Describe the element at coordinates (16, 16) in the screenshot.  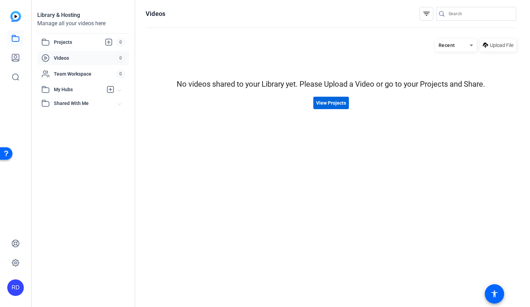
I see `img: blue-gradient.svg` at that location.